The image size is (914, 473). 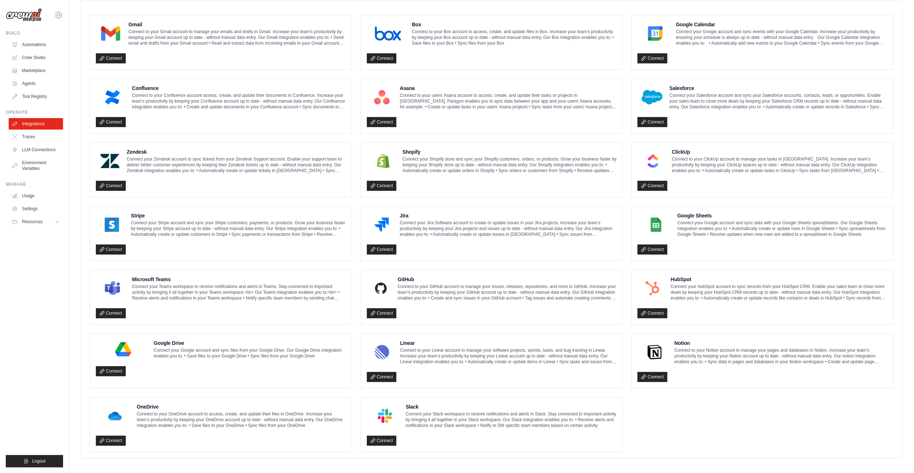 What do you see at coordinates (112, 225) in the screenshot?
I see `img: Stripe Logo` at bounding box center [112, 225].